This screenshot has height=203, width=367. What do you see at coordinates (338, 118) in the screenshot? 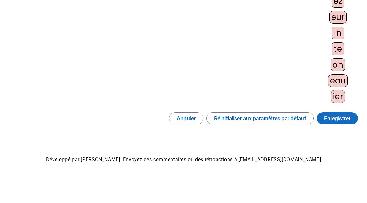
I see `button: Enregistrer` at bounding box center [338, 118].